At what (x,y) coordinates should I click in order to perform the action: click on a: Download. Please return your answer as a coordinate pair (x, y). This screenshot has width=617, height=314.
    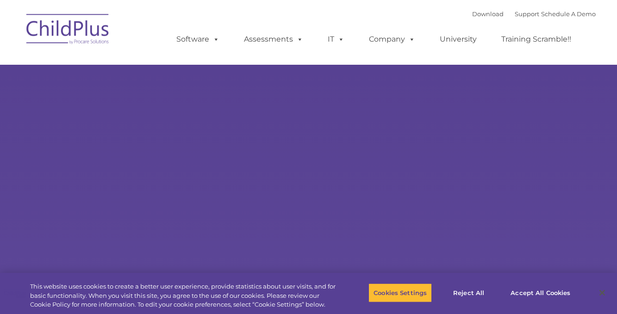
    Looking at the image, I should click on (487, 14).